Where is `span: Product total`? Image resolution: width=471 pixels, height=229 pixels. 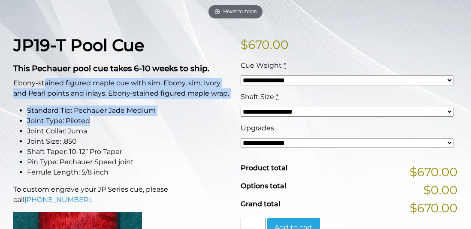 span: Product total is located at coordinates (264, 168).